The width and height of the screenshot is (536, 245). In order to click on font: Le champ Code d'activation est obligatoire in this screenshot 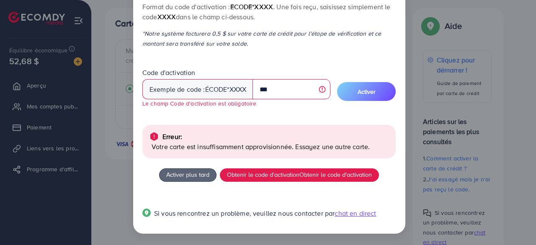, I will do `click(199, 103)`.